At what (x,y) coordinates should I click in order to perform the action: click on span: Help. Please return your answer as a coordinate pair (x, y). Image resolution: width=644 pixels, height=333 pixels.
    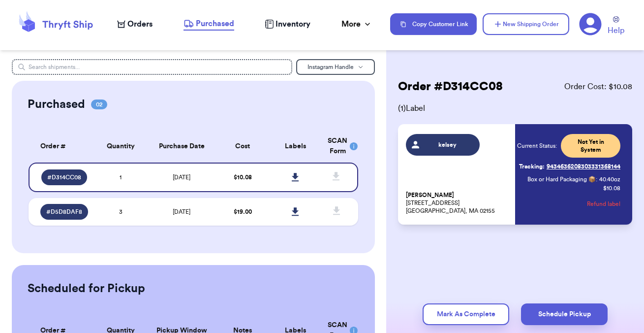
    Looking at the image, I should click on (616, 30).